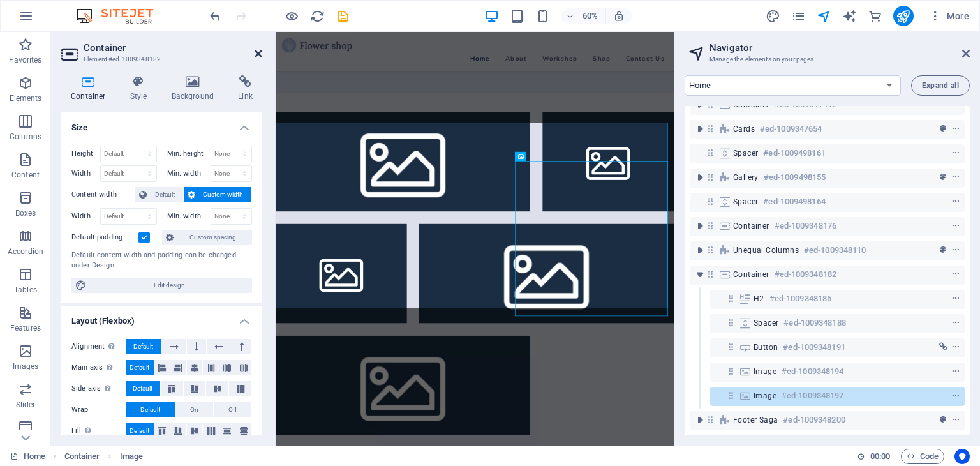 The image size is (980, 466). I want to click on label: Alignment, so click(98, 347).